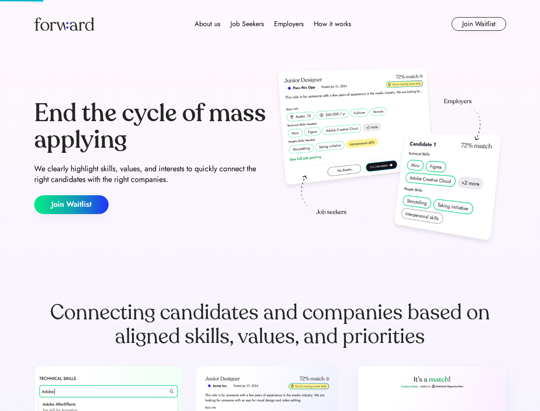 The image size is (540, 411). Describe the element at coordinates (247, 24) in the screenshot. I see `div: Job Seekers` at that location.